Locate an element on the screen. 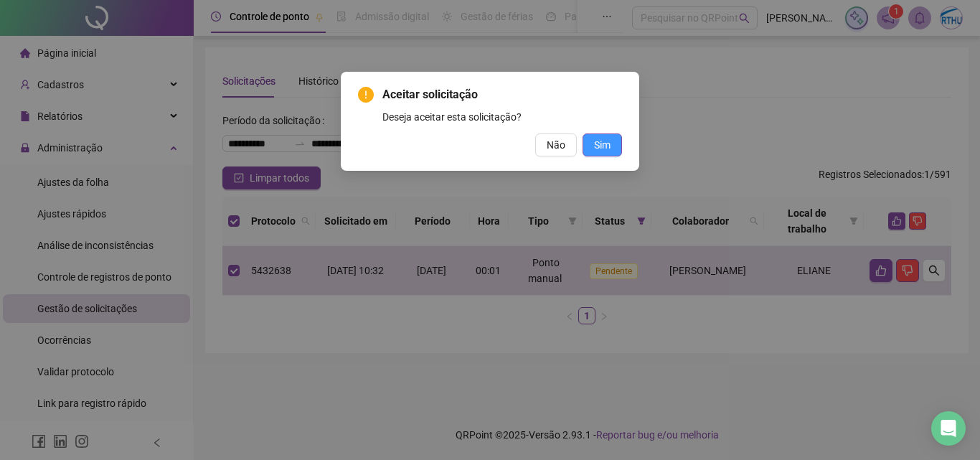 The width and height of the screenshot is (980, 460). button: Sim is located at coordinates (602, 145).